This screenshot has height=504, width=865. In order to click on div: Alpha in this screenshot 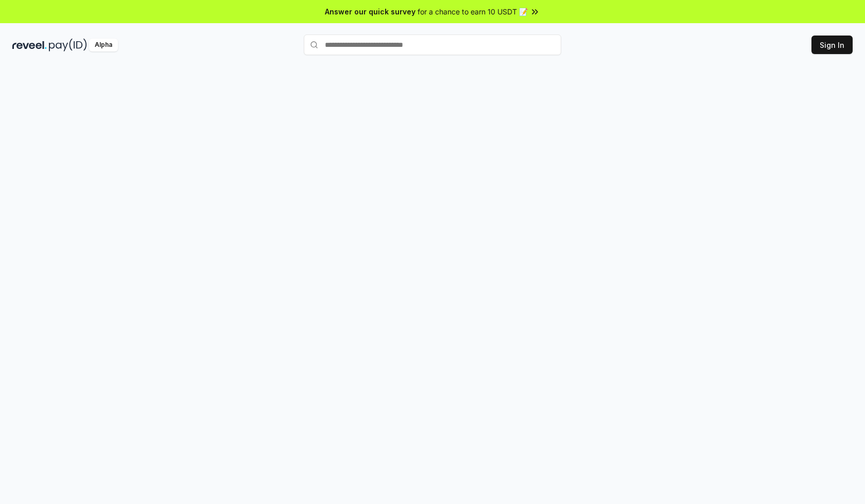, I will do `click(103, 44)`.